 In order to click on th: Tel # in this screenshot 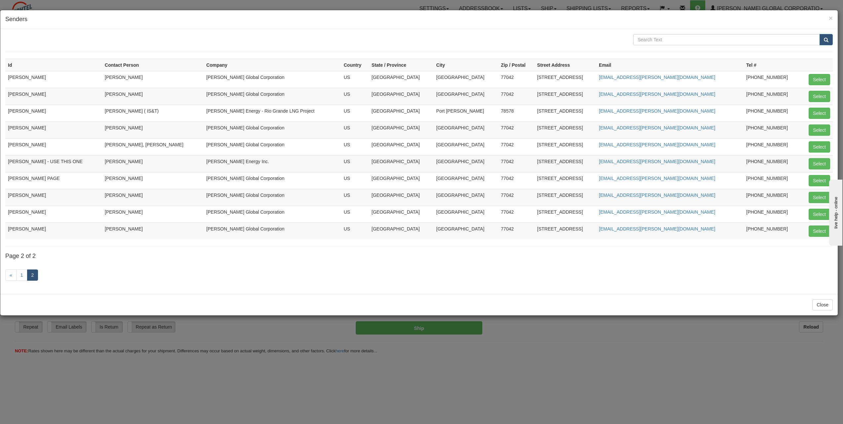, I will do `click(772, 65)`.